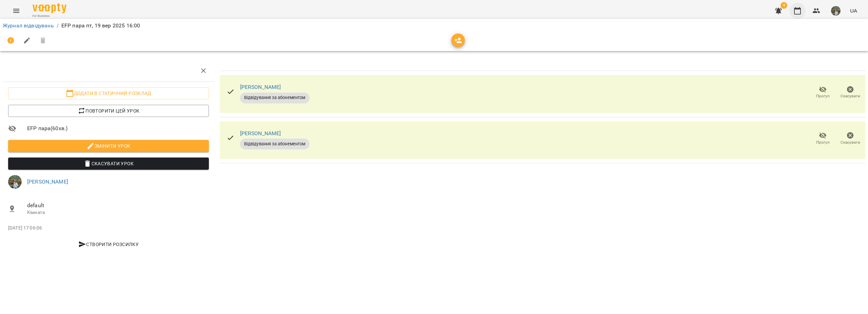 The image size is (868, 314). I want to click on span: Змінити урок, so click(108, 147).